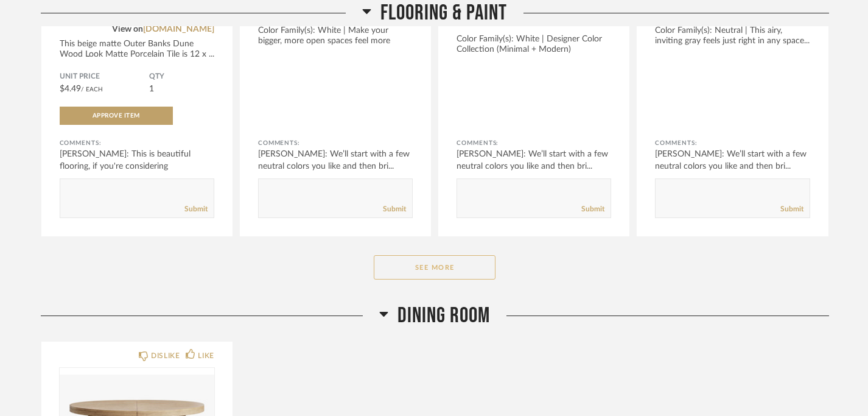 The height and width of the screenshot is (416, 868). I want to click on span: QTY, so click(181, 77).